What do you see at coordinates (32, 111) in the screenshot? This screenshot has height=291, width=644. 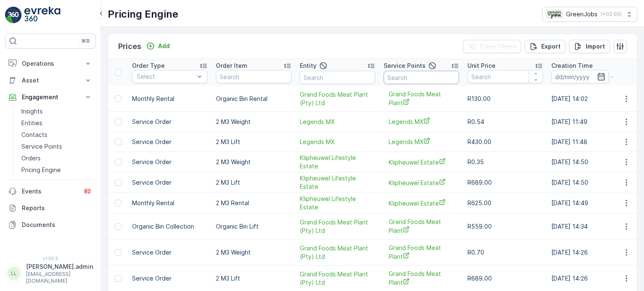 I see `p: Insights` at bounding box center [32, 111].